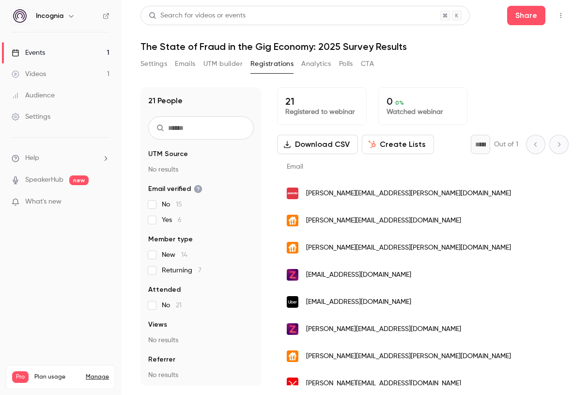 The width and height of the screenshot is (588, 395). Describe the element at coordinates (179, 305) in the screenshot. I see `span: 21` at that location.